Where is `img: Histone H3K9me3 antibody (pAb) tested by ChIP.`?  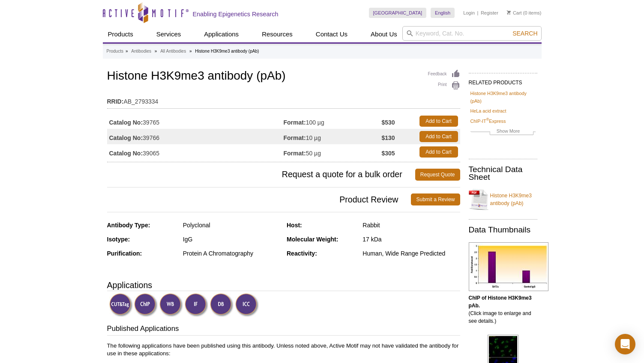 img: Histone H3K9me3 antibody (pAb) tested by ChIP. is located at coordinates (509, 267).